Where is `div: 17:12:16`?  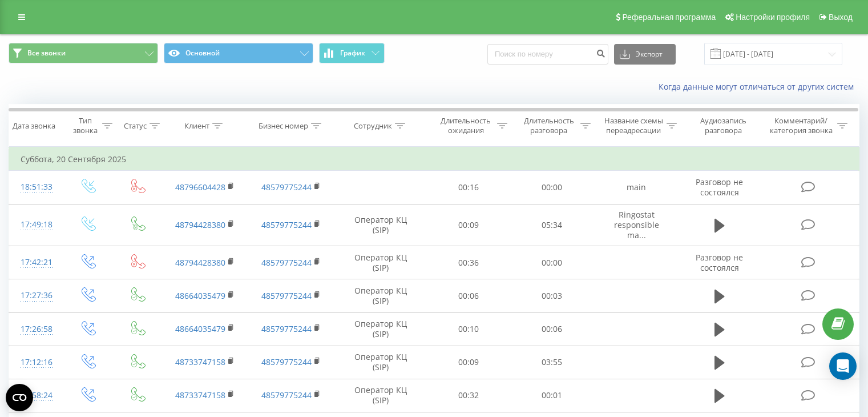 div: 17:12:16 is located at coordinates (36, 362).